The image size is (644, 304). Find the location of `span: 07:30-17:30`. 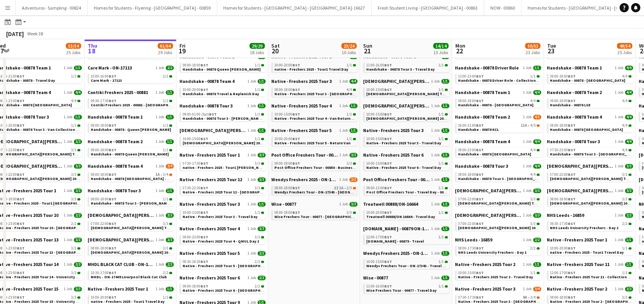

span: 07:30-17:30 is located at coordinates (195, 164).